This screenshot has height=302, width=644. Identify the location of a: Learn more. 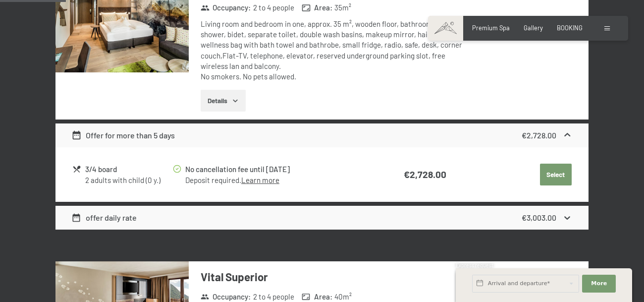
(260, 180).